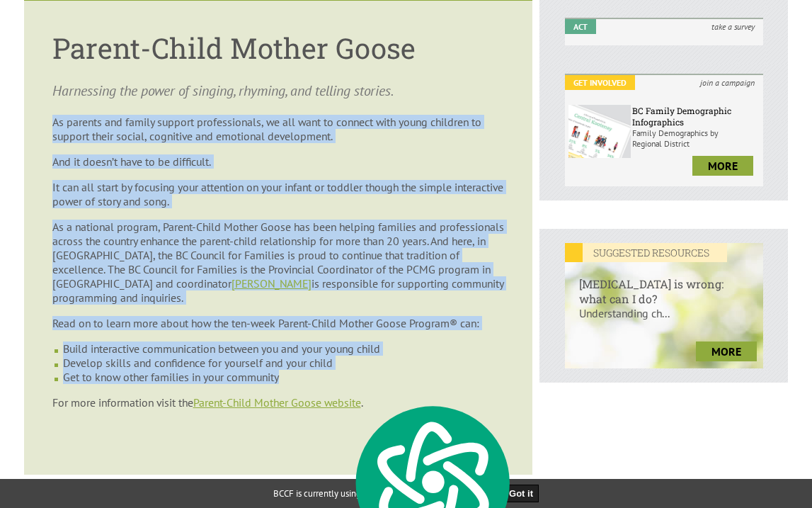  What do you see at coordinates (278, 194) in the screenshot?
I see `p: It can all start by focusing your attention on your infant or toddler though the simple interacti...` at bounding box center [278, 194].